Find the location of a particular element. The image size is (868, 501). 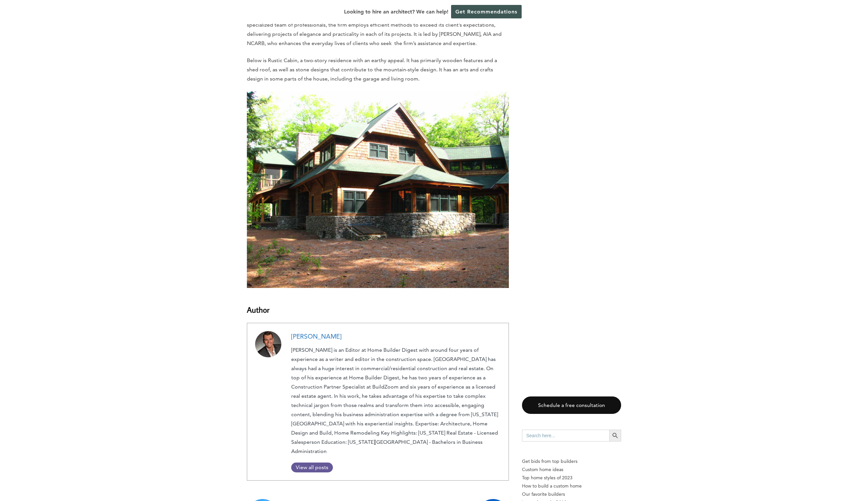

a: Get Recommendations is located at coordinates (486, 11).